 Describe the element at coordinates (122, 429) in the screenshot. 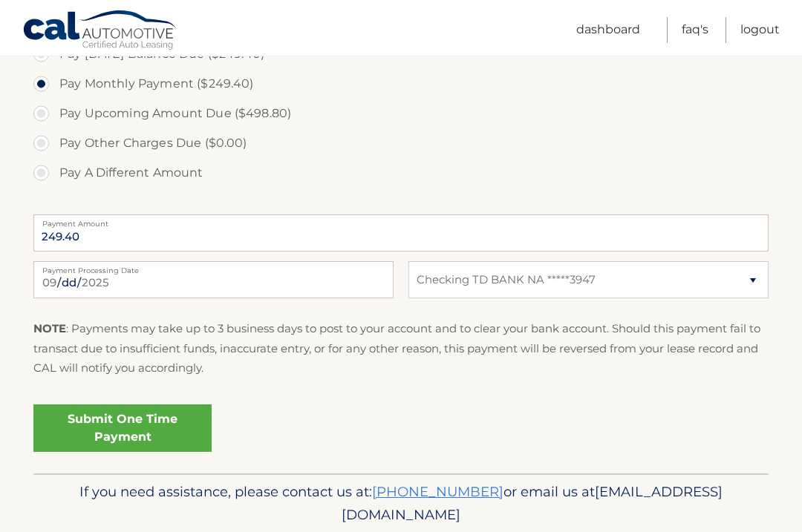

I see `a: Submit One Time Payment` at that location.